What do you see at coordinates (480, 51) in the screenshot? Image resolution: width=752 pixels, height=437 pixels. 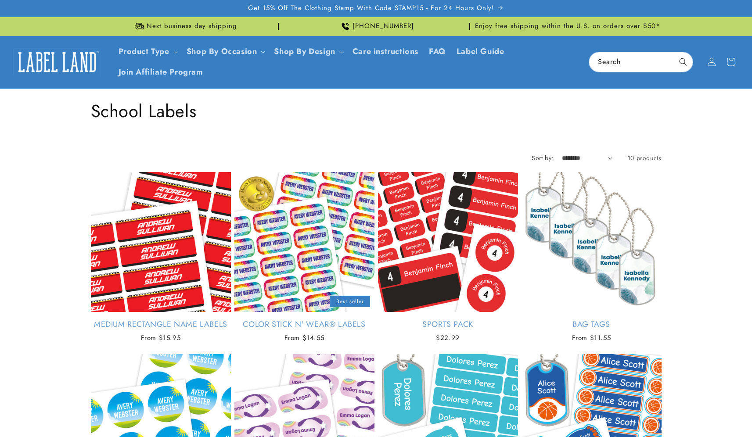 I see `a: Label Guide` at bounding box center [480, 51].